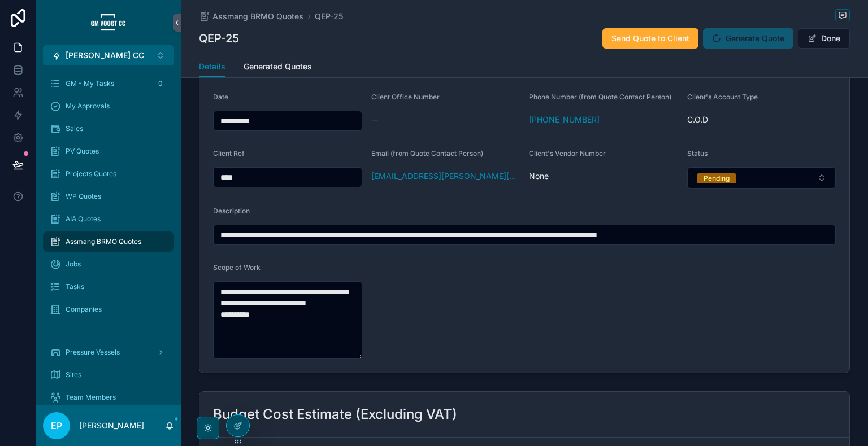 Image resolution: width=868 pixels, height=446 pixels. What do you see at coordinates (109, 151) in the screenshot?
I see `a: PV Quotes` at bounding box center [109, 151].